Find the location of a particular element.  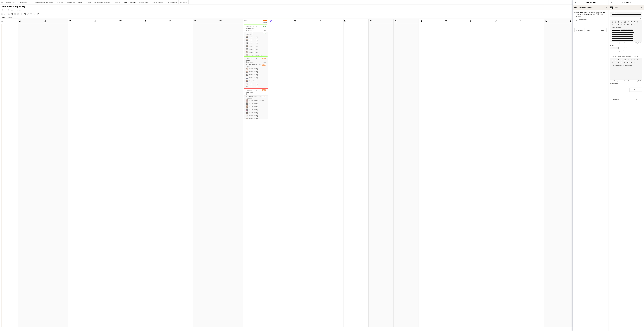

span: 37/40 is located at coordinates (265, 21).